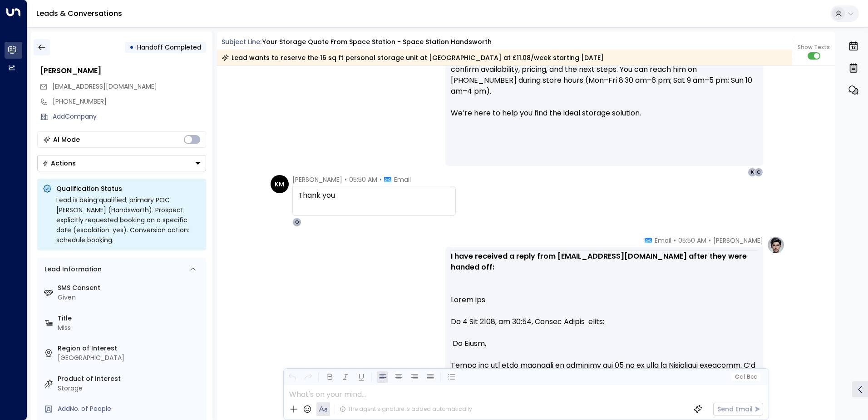 The image size is (868, 420). What do you see at coordinates (242, 42) in the screenshot?
I see `span: Subject Line:` at bounding box center [242, 42].